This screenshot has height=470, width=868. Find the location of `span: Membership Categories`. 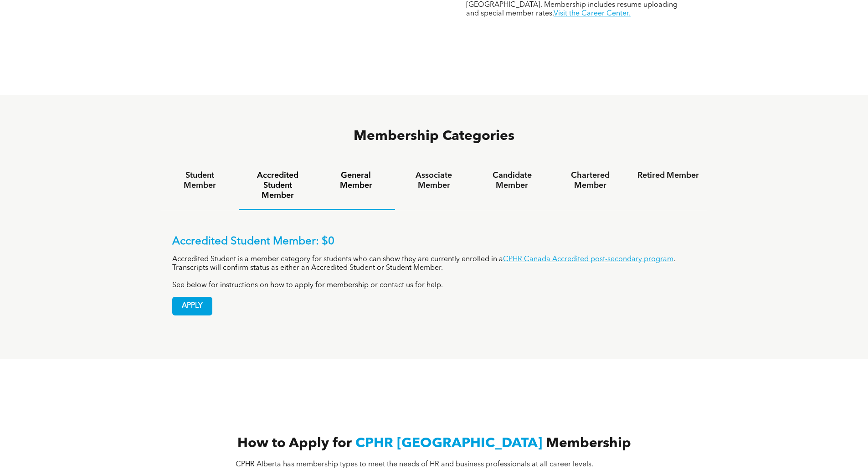

span: Membership Categories is located at coordinates (434, 136).